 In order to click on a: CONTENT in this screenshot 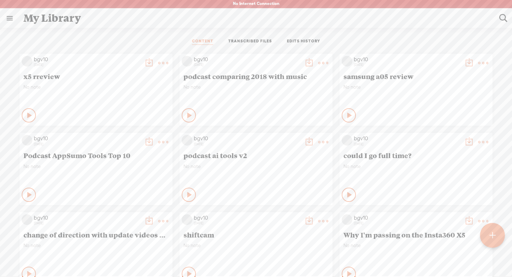, I will do `click(203, 42)`.